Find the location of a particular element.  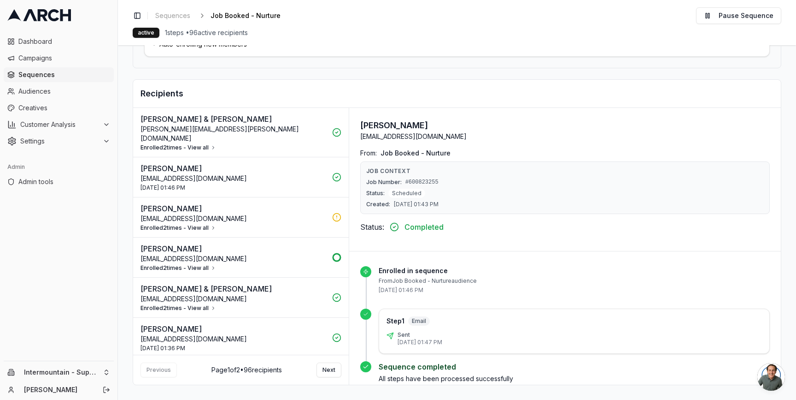

p: Job Context is located at coordinates (565, 171).